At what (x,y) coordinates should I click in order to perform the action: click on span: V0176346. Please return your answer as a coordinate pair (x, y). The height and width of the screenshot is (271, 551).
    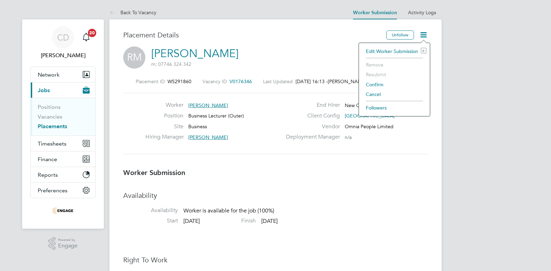
    Looking at the image, I should click on (241, 81).